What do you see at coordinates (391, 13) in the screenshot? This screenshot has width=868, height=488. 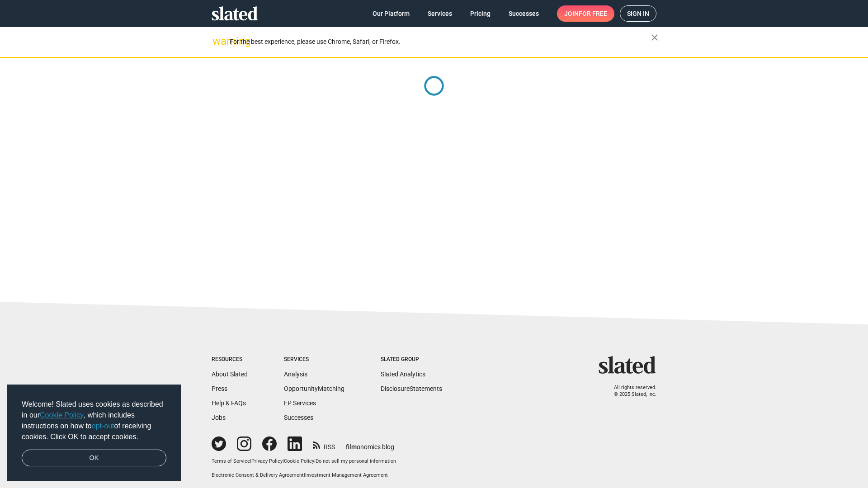 I see `a: Our Platform` at bounding box center [391, 13].